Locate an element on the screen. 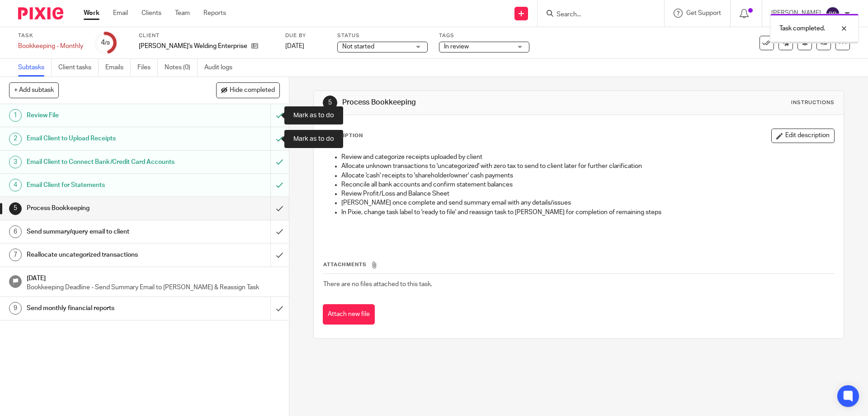 The height and width of the screenshot is (416, 868). button: Edit description is located at coordinates (803, 136).